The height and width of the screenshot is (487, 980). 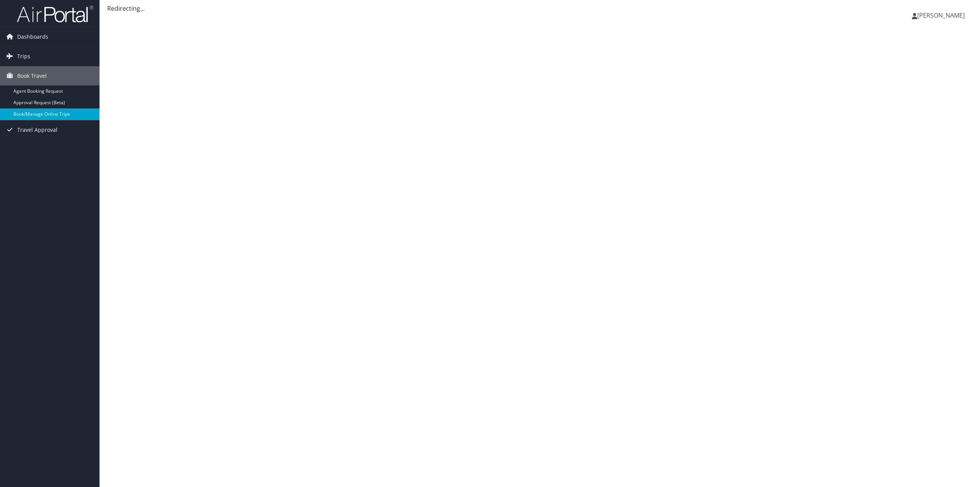 What do you see at coordinates (540, 8) in the screenshot?
I see `div: Redirecting...` at bounding box center [540, 8].